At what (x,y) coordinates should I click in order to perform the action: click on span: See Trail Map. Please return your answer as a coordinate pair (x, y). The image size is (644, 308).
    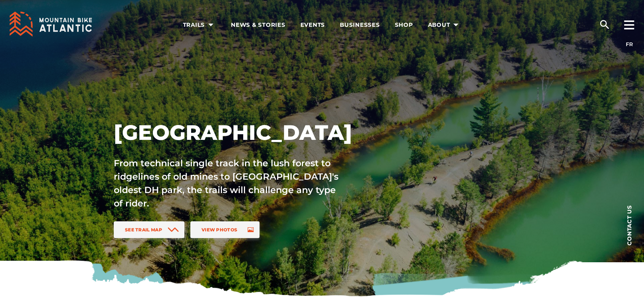
    Looking at the image, I should click on (144, 229).